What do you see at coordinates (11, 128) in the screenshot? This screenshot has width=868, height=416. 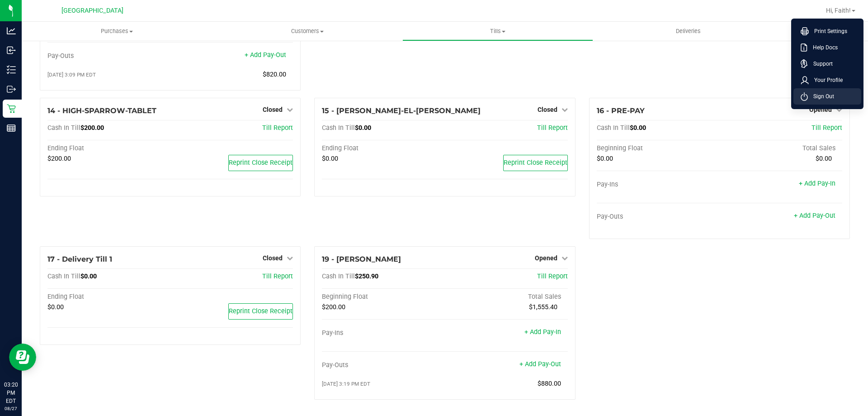 I see `inline-svg: Reports` at bounding box center [11, 128].